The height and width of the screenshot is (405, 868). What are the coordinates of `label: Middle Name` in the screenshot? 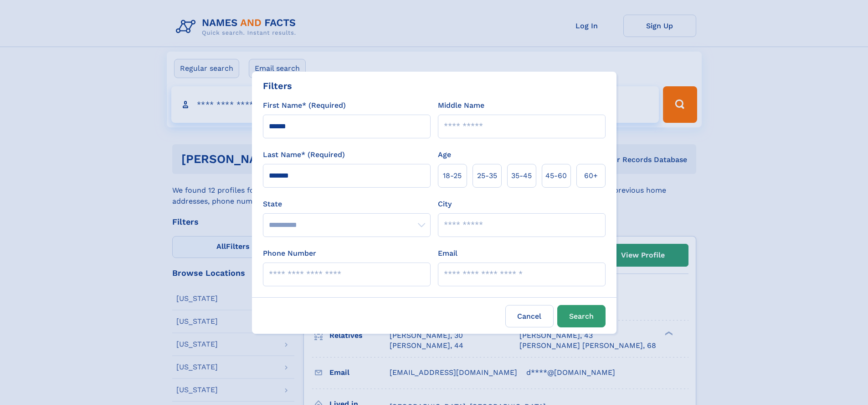 It's located at (461, 106).